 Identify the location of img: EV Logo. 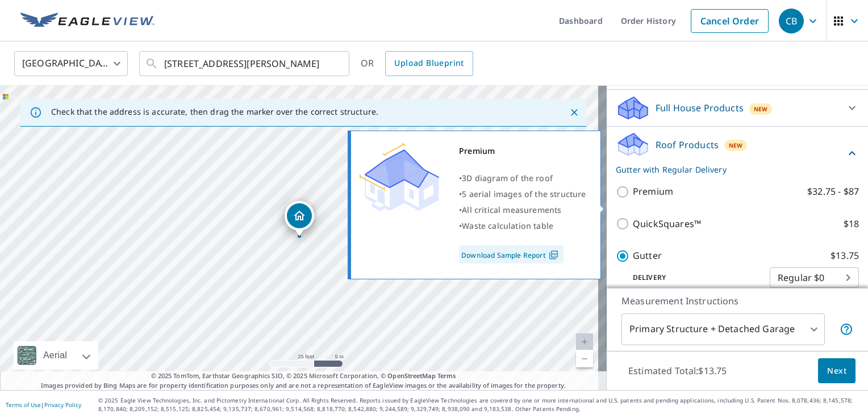
(87, 21).